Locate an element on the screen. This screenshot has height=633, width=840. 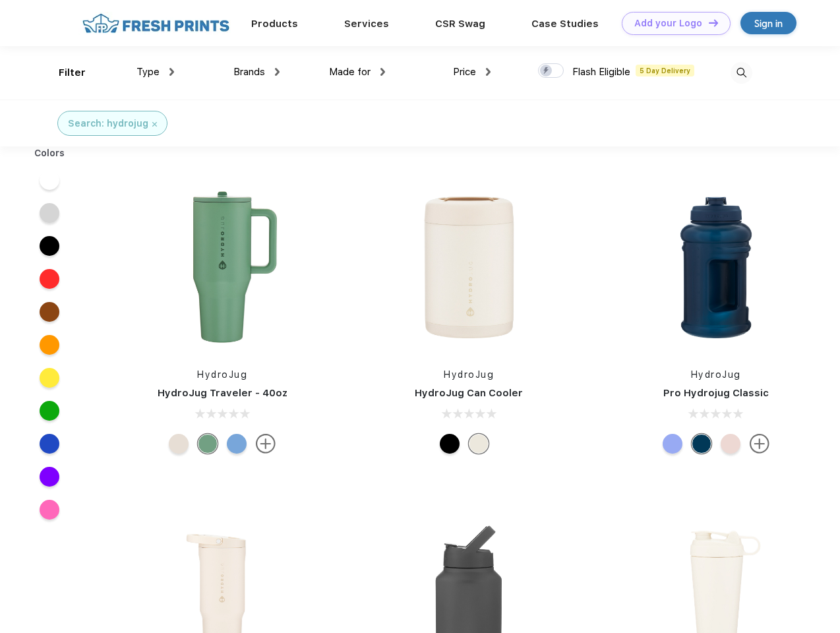
span: Type is located at coordinates (148, 72).